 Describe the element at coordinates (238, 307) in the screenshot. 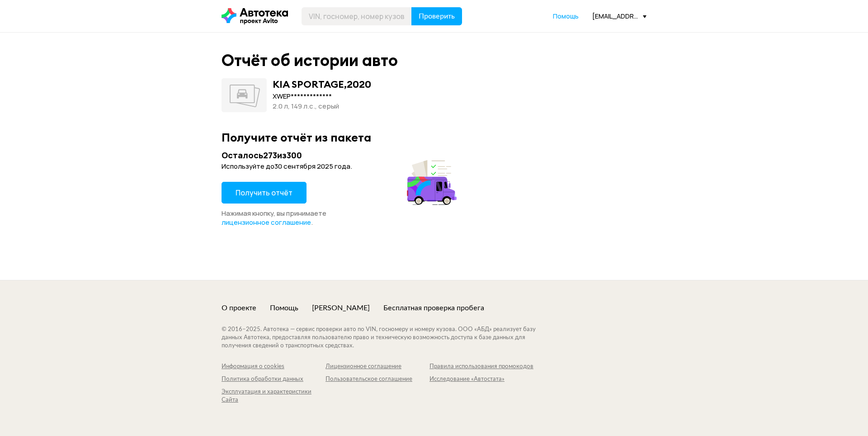

I see `div: О проекте` at that location.